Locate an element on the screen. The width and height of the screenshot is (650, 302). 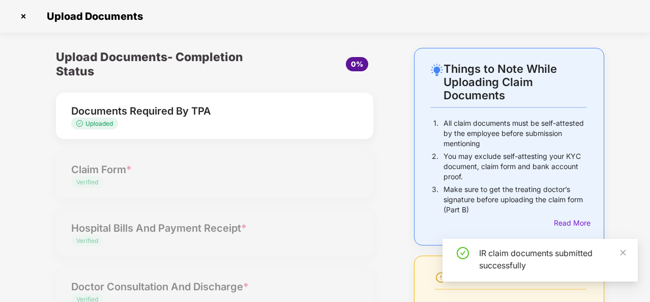
div: Read More is located at coordinates (570, 223).